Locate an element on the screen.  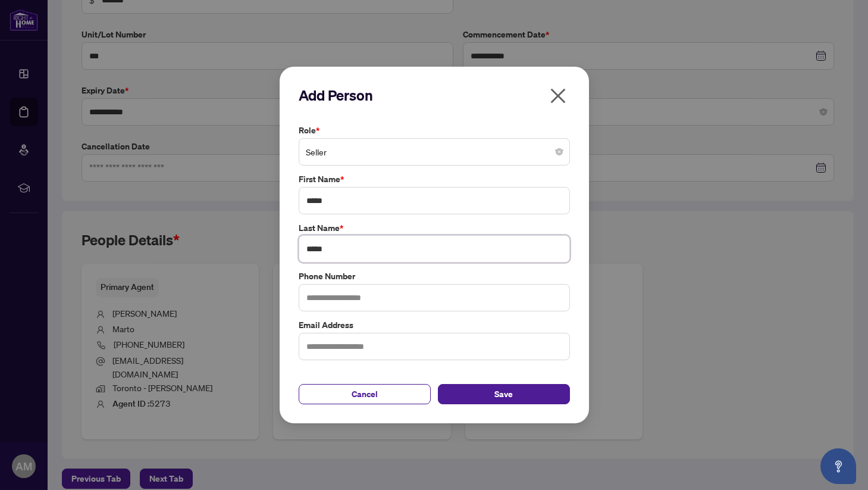
span: close-circle is located at coordinates (559, 152).